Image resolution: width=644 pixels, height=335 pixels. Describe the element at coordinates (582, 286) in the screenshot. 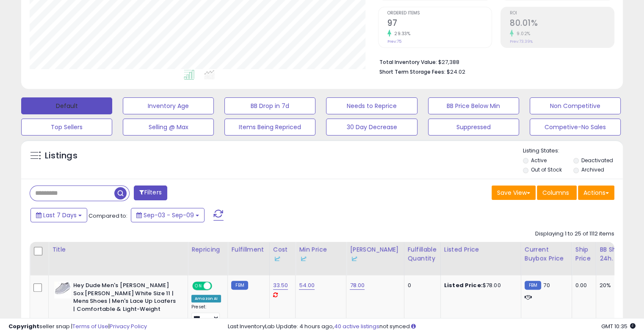

I see `div: 0.00` at that location.